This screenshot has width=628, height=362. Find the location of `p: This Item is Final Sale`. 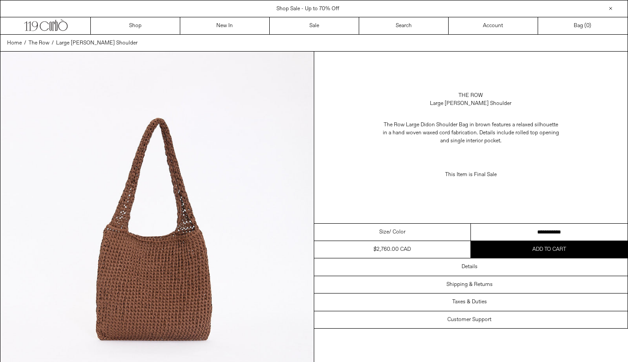

p: This Item is Final Sale is located at coordinates (471, 175).